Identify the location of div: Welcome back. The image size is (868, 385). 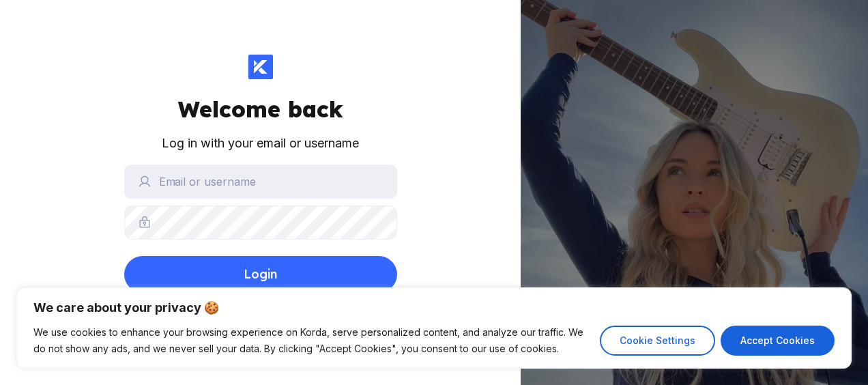
(261, 109).